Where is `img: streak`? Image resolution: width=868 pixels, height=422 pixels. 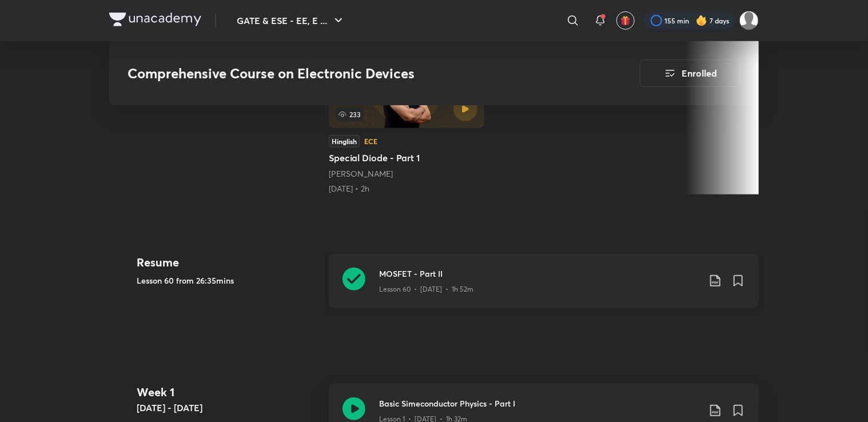 img: streak is located at coordinates (702, 21).